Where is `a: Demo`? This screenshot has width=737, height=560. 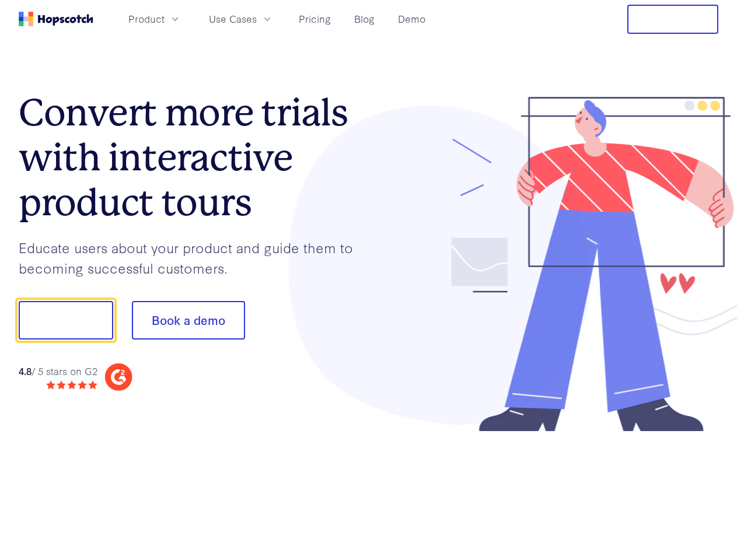
a: Demo is located at coordinates (411, 18).